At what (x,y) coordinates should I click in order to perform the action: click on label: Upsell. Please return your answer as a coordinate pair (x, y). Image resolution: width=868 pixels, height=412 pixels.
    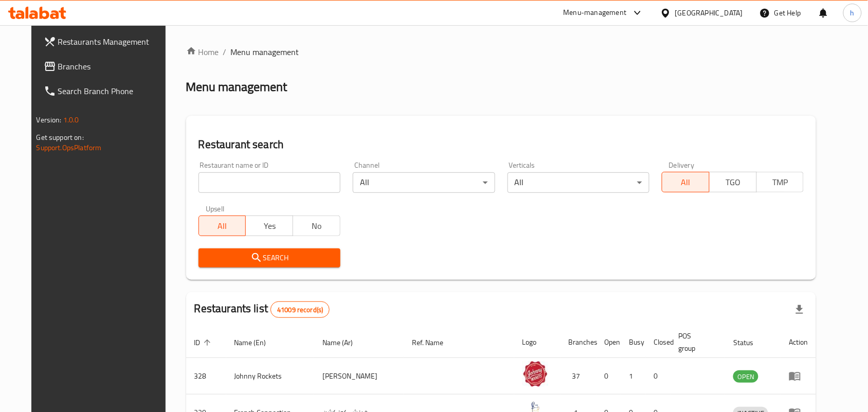
    Looking at the image, I should click on (215, 209).